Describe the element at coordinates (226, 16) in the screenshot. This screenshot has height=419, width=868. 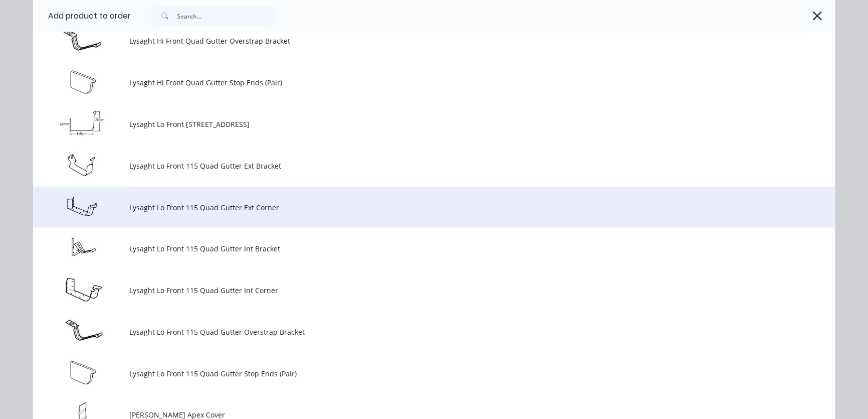
I see `input: Search...` at that location.